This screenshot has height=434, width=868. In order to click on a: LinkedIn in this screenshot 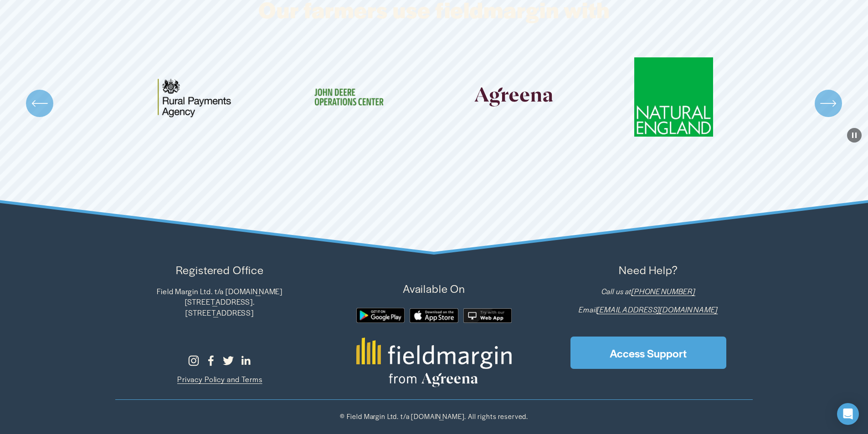, I will do `click(246, 361)`.